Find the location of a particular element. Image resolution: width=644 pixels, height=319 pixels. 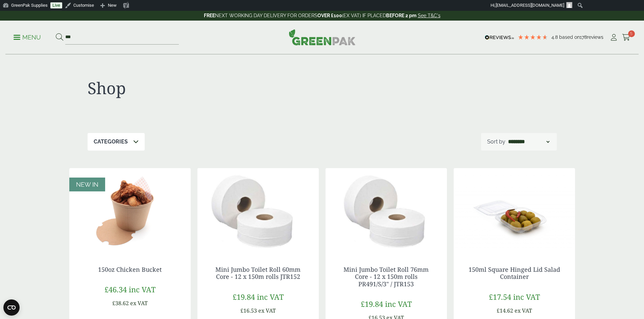

strong: BEFORE 2 pm is located at coordinates (402, 15).